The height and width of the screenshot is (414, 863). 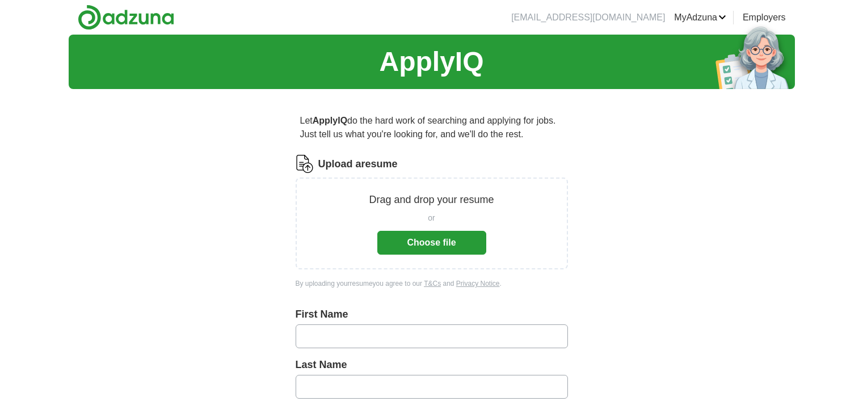 What do you see at coordinates (433, 284) in the screenshot?
I see `a: T&Cs` at bounding box center [433, 284].